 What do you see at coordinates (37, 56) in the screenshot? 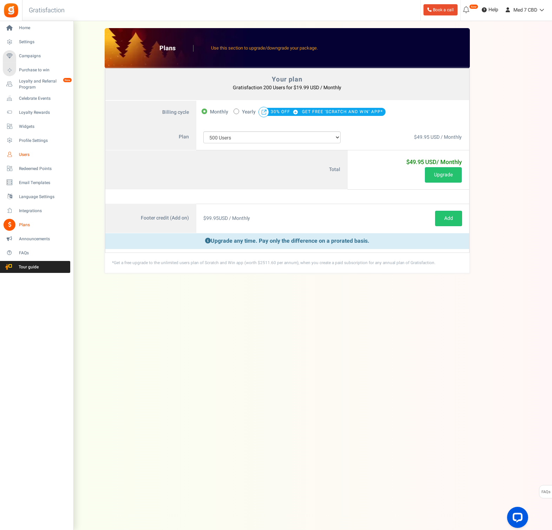
I see `a: Campaigns` at bounding box center [37, 56].